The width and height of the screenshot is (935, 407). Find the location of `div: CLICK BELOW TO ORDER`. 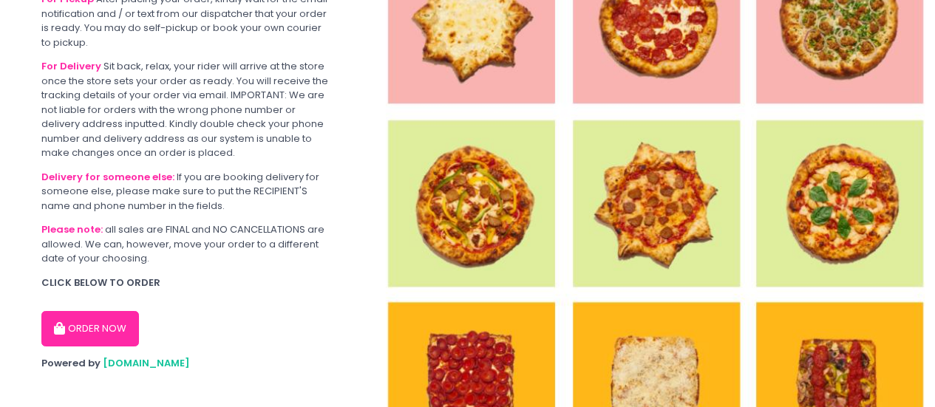

div: CLICK BELOW TO ORDER is located at coordinates (187, 283).